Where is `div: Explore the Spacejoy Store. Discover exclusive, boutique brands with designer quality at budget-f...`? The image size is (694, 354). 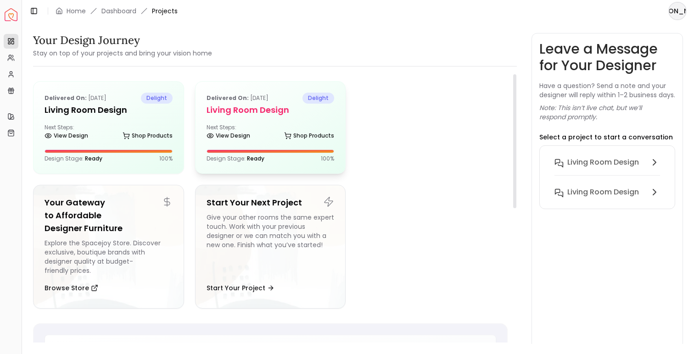
div: Explore the Spacejoy Store. Discover exclusive, boutique brands with designer quality at budget-f... is located at coordinates (108, 257).